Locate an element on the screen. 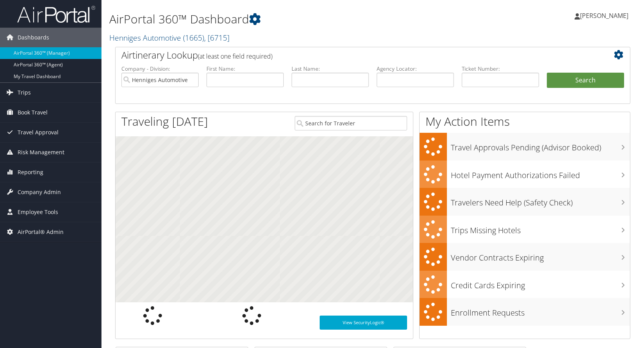  a: Travel Approvals Pending (Advisor Booked) is located at coordinates (524, 146).